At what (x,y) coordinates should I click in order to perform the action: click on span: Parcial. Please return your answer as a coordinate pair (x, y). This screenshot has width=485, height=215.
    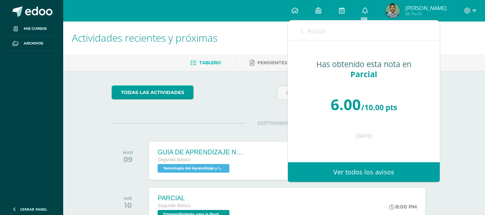
    Looking at the image, I should click on (363, 74).